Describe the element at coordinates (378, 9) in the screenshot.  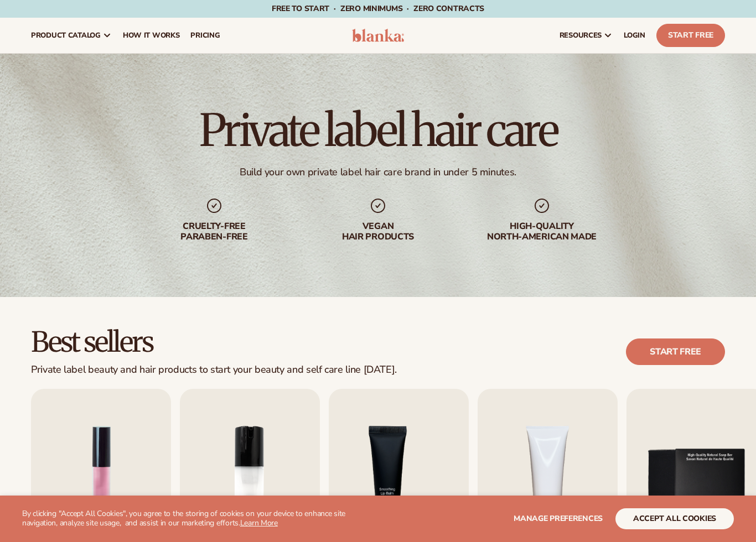
I see `span: Free to start · ZERO minimums · ZERO contracts` at that location.